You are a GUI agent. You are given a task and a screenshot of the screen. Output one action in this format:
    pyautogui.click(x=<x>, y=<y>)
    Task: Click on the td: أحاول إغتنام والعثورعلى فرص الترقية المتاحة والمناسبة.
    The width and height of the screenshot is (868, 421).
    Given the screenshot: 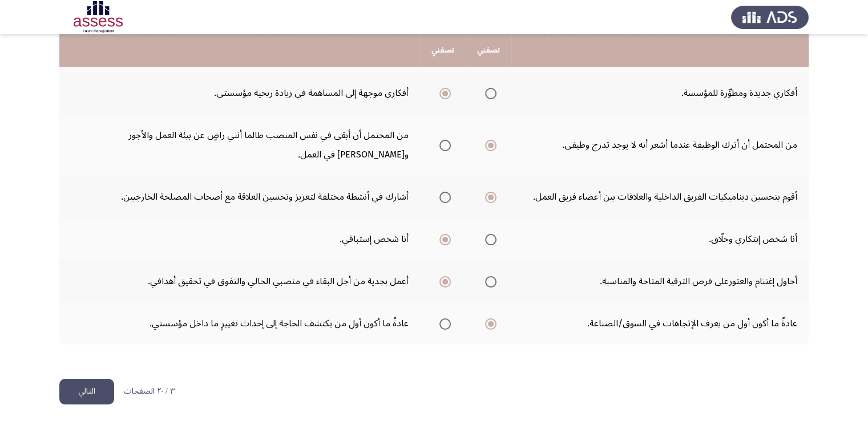 What is the action you would take?
    pyautogui.click(x=659, y=281)
    